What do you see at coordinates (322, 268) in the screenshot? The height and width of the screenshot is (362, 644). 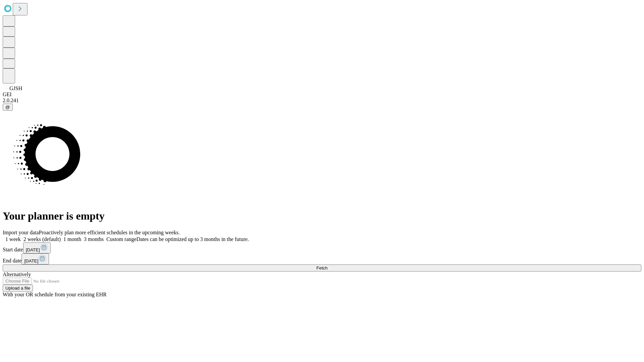 I see `button: Fetch` at bounding box center [322, 268].